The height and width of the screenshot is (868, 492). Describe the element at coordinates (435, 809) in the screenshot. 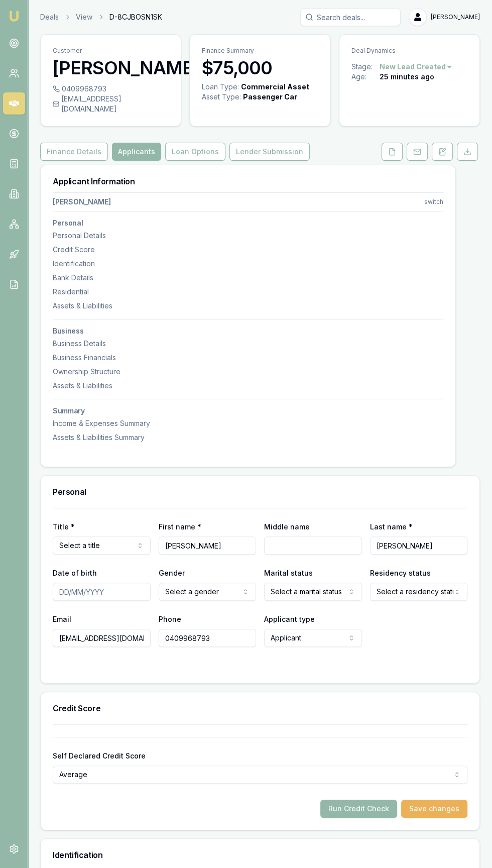

I see `button: Save changes` at that location.